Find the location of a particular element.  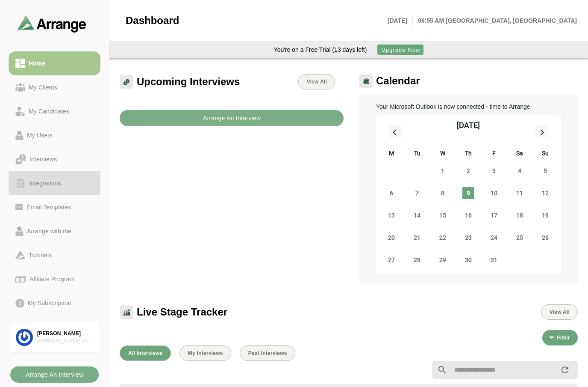

span: Tuesday 21 October 2025 is located at coordinates (417, 237).